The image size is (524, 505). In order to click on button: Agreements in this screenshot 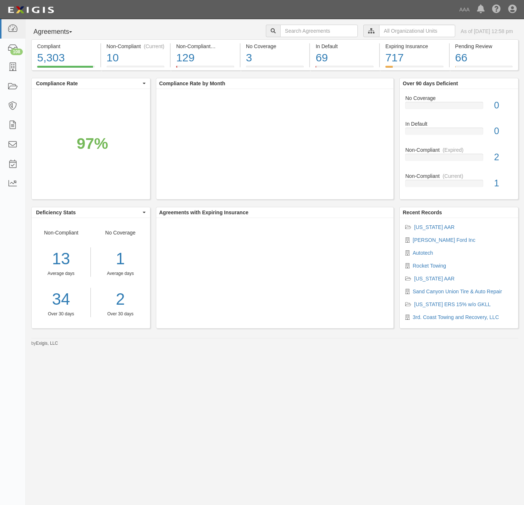, I will do `click(59, 32)`.